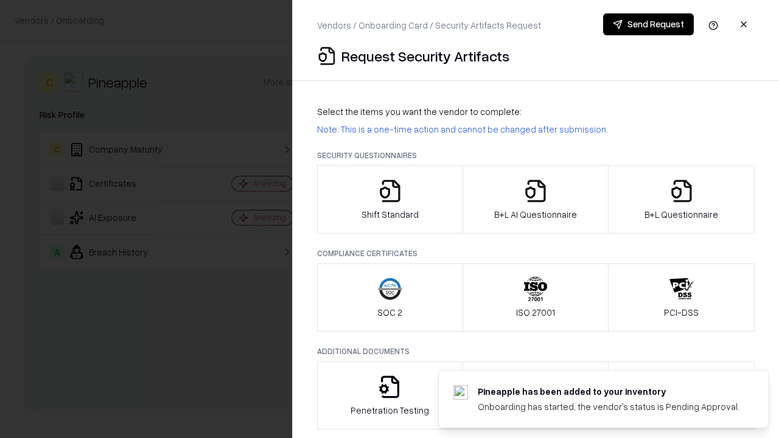 This screenshot has height=438, width=779. What do you see at coordinates (390, 297) in the screenshot?
I see `button: SOC 2` at bounding box center [390, 297].